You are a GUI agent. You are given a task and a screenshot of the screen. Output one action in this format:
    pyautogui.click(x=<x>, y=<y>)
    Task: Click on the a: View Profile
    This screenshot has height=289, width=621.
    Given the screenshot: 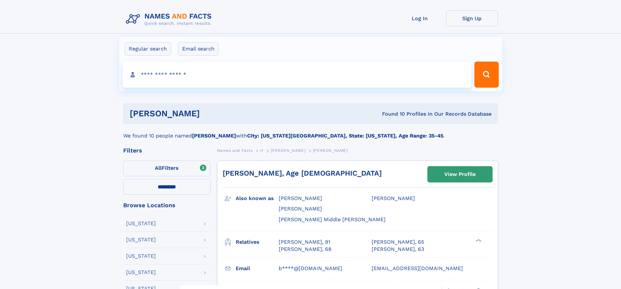 What is the action you would take?
    pyautogui.click(x=460, y=174)
    